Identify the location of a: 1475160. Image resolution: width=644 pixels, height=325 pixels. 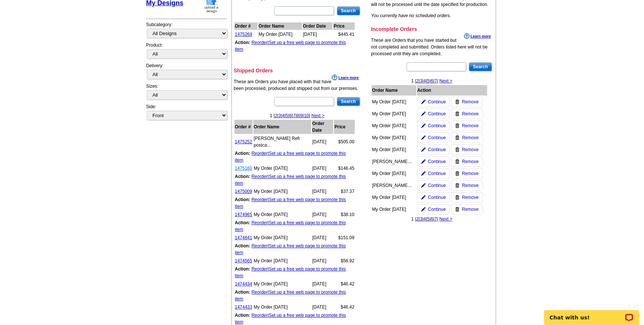
(243, 168).